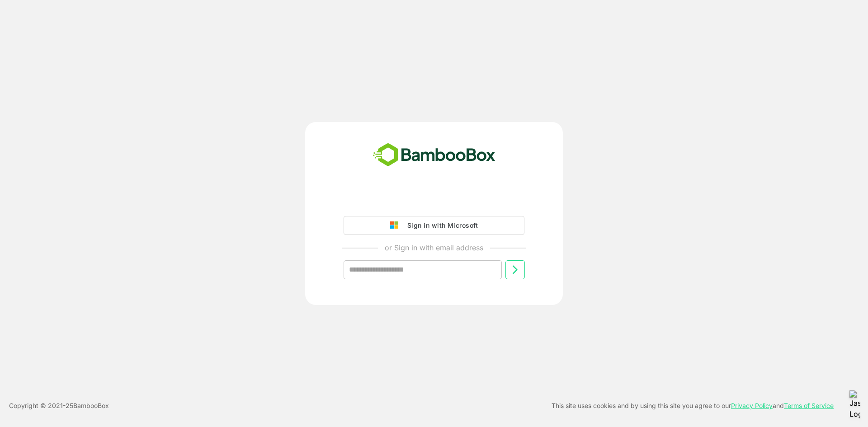 The height and width of the screenshot is (427, 868). What do you see at coordinates (752, 405) in the screenshot?
I see `a: Privacy Policy` at bounding box center [752, 405].